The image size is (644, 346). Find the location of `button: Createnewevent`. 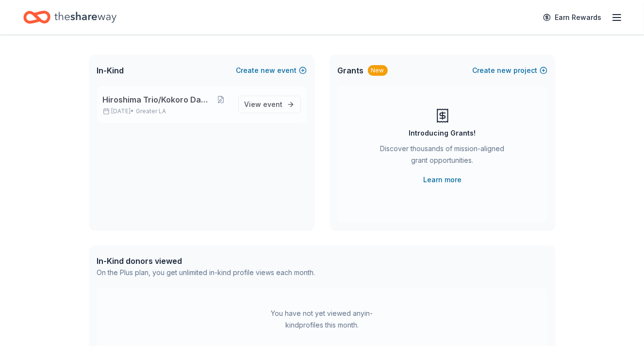

button: Createnewevent is located at coordinates (271, 70).